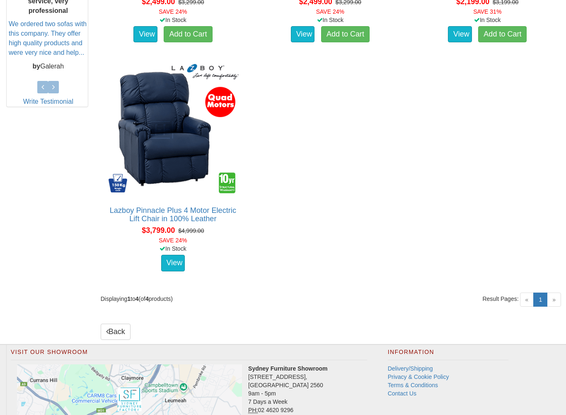 Image resolution: width=566 pixels, height=415 pixels. What do you see at coordinates (413, 385) in the screenshot?
I see `a: Terms & Conditions` at bounding box center [413, 385].